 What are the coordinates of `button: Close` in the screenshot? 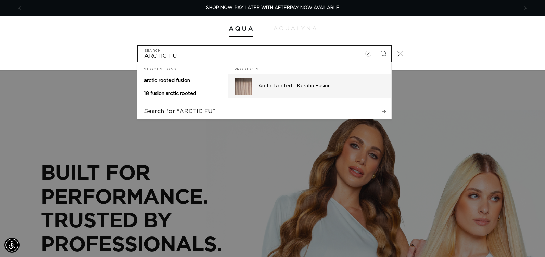 It's located at (400, 54).